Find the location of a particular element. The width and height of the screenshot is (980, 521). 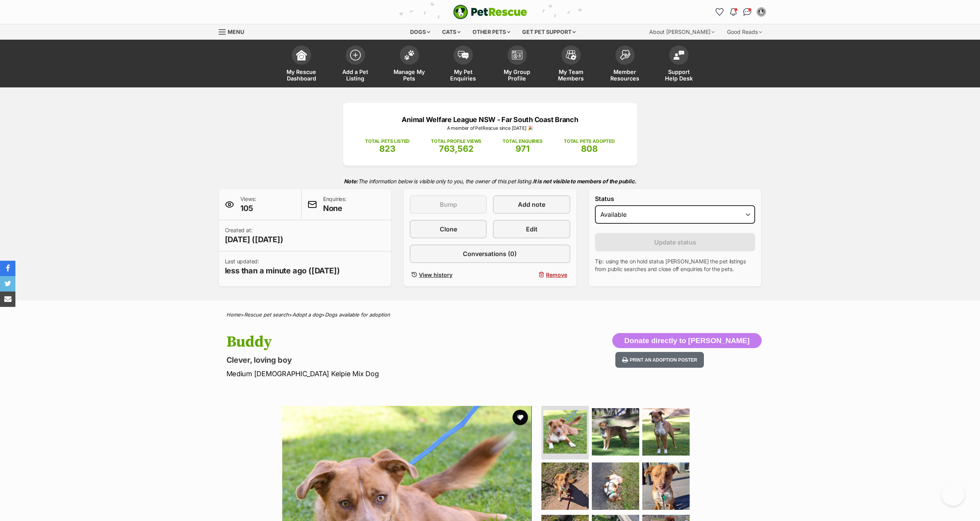

a: Add a Pet Listing is located at coordinates (356, 64).